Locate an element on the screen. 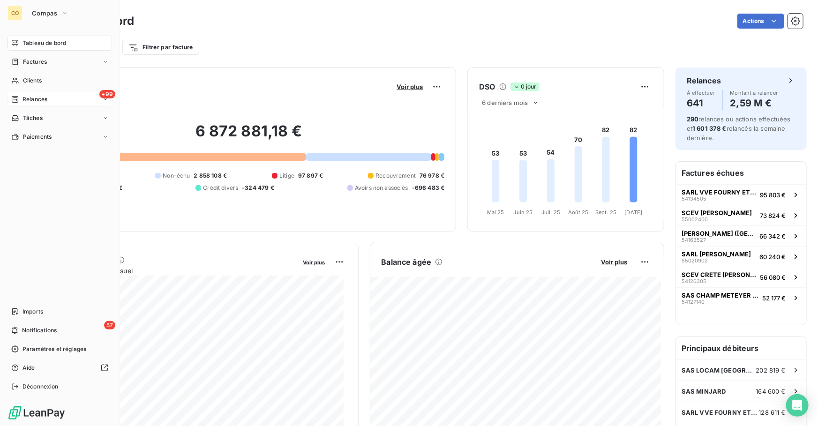 The height and width of the screenshot is (426, 818). span: 6 derniers mois is located at coordinates (505, 103).